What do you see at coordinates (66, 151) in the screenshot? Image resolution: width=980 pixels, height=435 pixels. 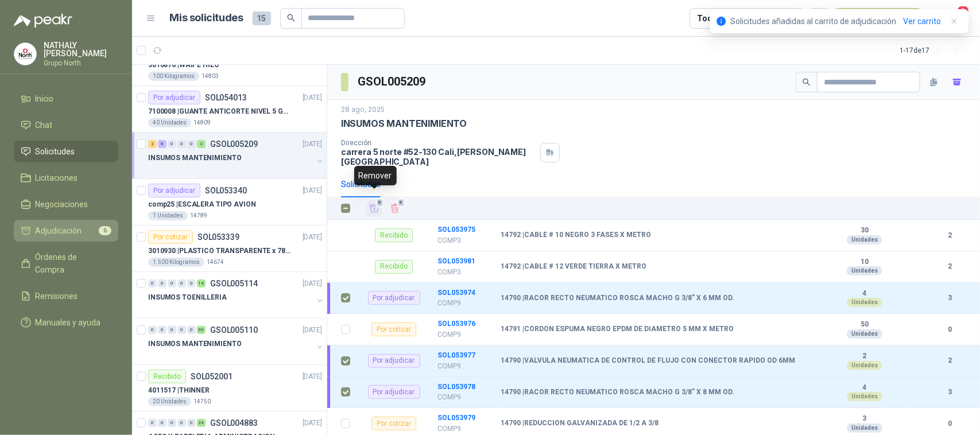 I see `a: Solicitudes` at bounding box center [66, 151].